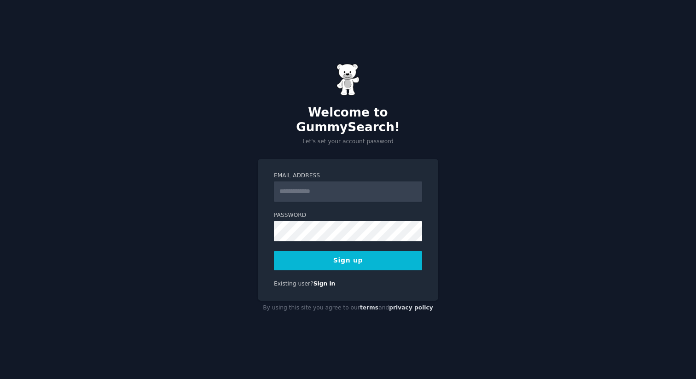 The height and width of the screenshot is (379, 696). Describe the element at coordinates (348, 142) in the screenshot. I see `p: Let's set your account password` at that location.